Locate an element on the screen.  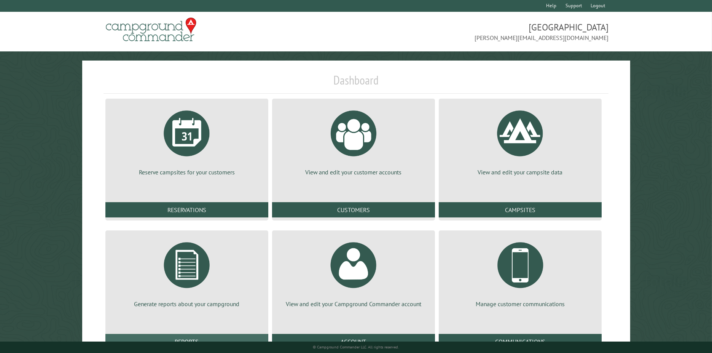
a: View and edit your customer accounts is located at coordinates (354, 141).